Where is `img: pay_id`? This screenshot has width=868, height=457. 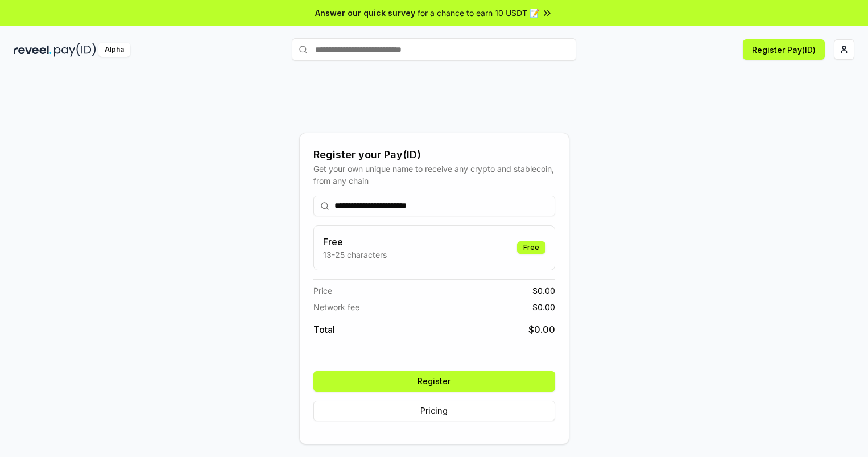
img: pay_id is located at coordinates (75, 49).